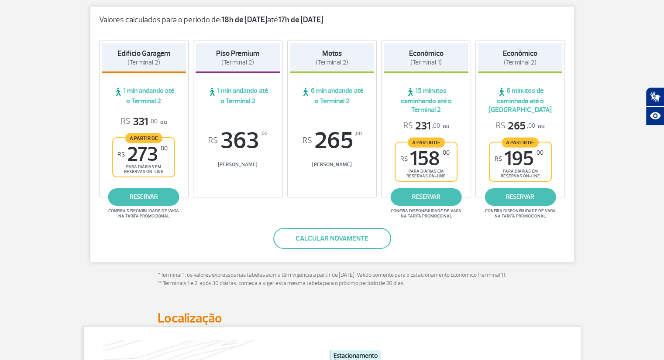  I want to click on button: Abrir tradutor de língua de sinais., so click(655, 97).